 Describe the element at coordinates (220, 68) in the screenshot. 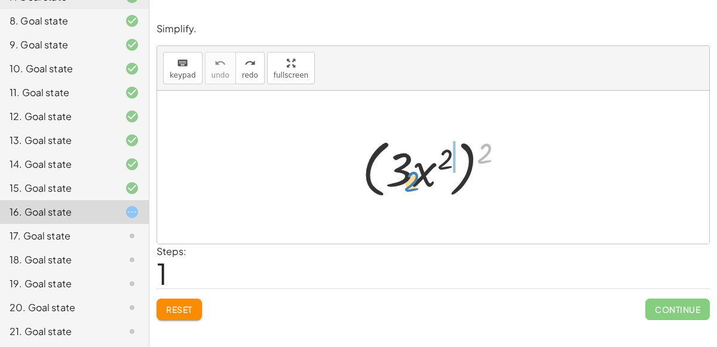

I see `button: undoundo` at that location.